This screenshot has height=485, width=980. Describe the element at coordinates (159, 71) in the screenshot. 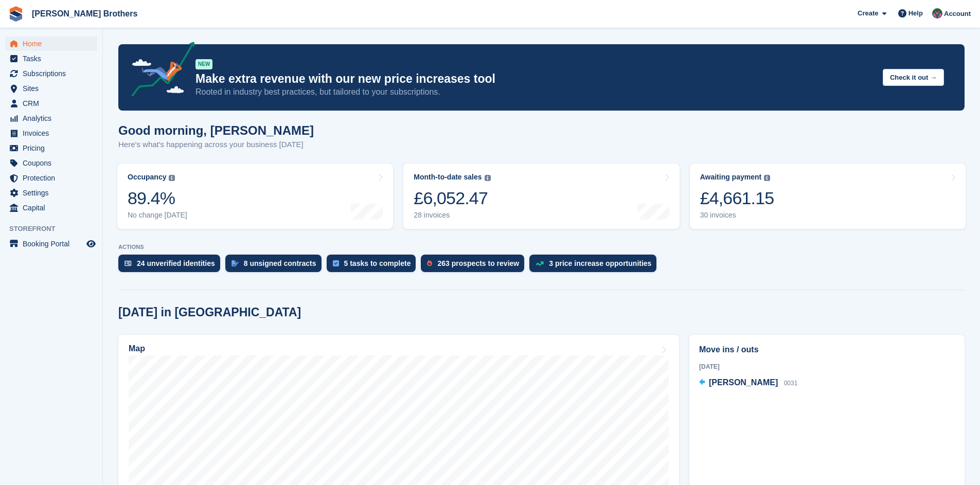

I see `img: price-adjustments-announcement-icon-8257ccfd72463d97f412b2fc003d46551f7dbcb40ab6d574587a9cd5c0d94...` at that location.